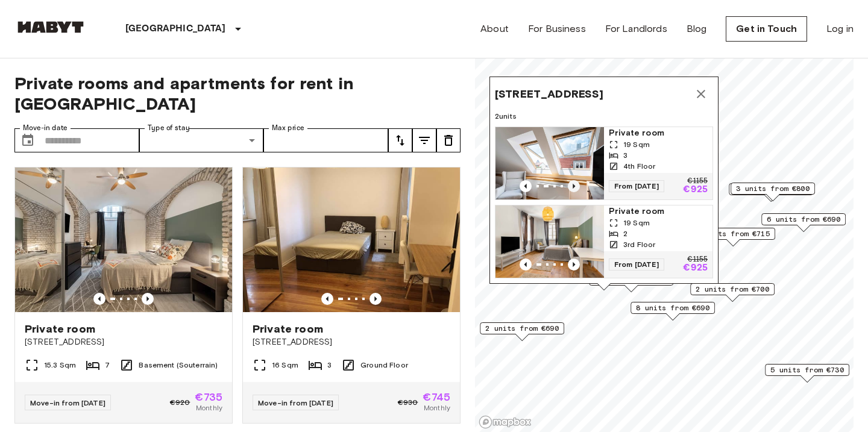  Describe the element at coordinates (549, 163) in the screenshot. I see `img: Marketing picture of unit DE-02-001-002-03HF` at that location.